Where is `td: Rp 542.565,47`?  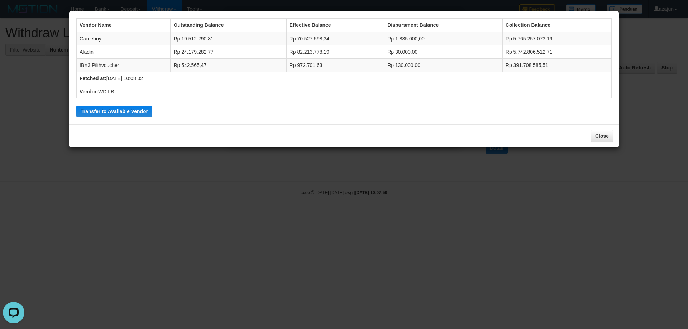 td: Rp 542.565,47 is located at coordinates (228, 65).